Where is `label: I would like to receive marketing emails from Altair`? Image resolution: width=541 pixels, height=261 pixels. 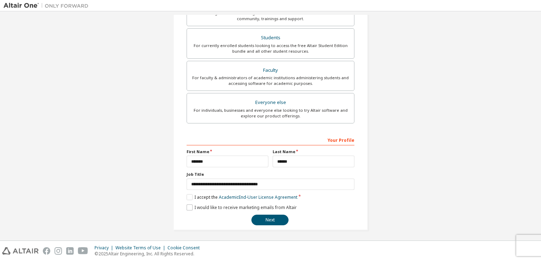 label: I would like to receive marketing emails from Altair is located at coordinates (242, 208).